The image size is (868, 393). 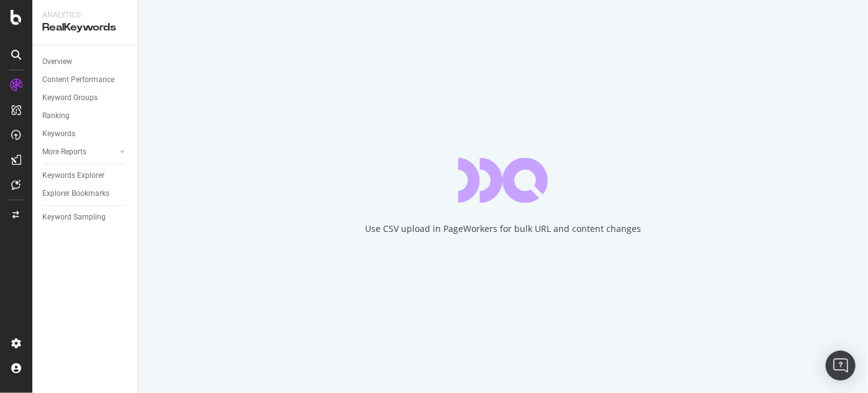 I want to click on div: Content Performance, so click(x=78, y=80).